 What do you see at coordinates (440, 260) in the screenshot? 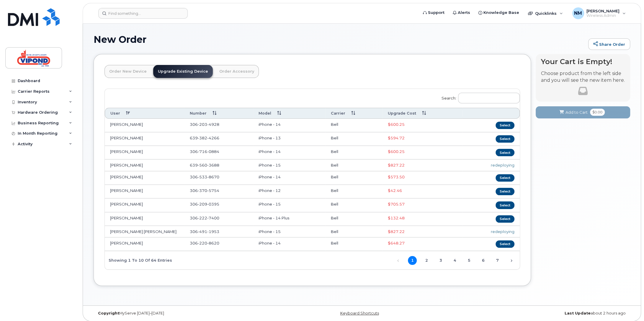
I see `a: 3` at bounding box center [440, 260].